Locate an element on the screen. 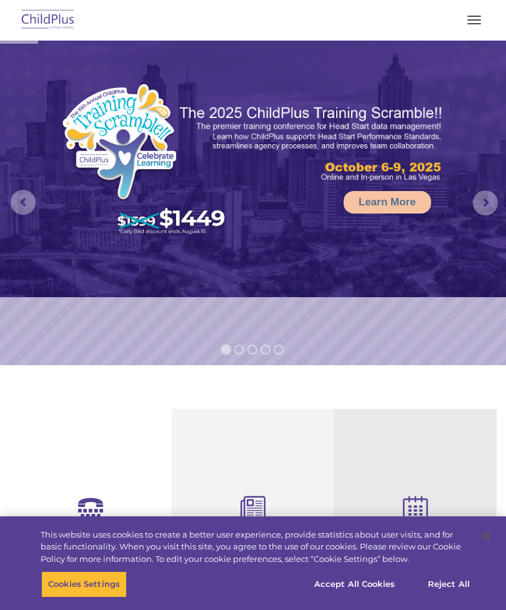  div: This website uses cookies to create a better user experience, provide statistics about user visit... is located at coordinates (255, 547).